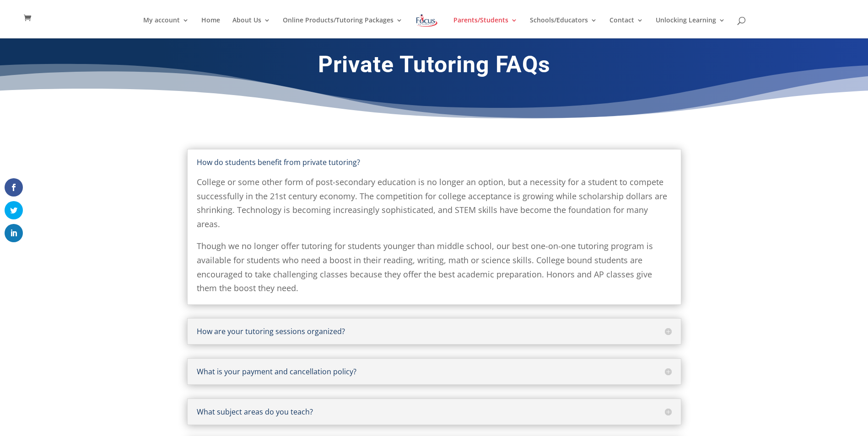 Image resolution: width=868 pixels, height=436 pixels. I want to click on p: College or some other form of post-secondary education is no longer an option, but a necessity fo..., so click(434, 207).